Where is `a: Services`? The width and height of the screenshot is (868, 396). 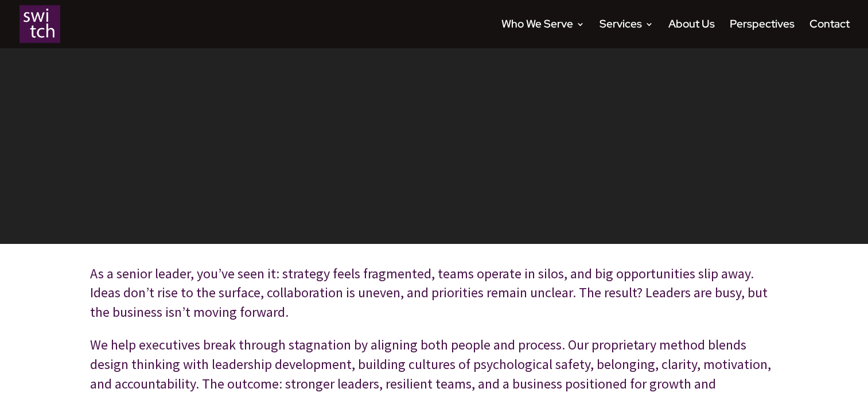 a: Services is located at coordinates (627, 34).